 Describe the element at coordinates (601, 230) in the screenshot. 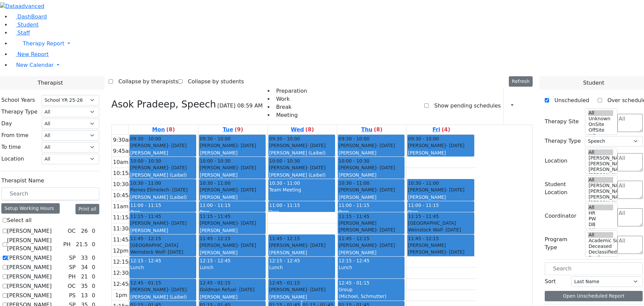

I see `option: AH` at that location.